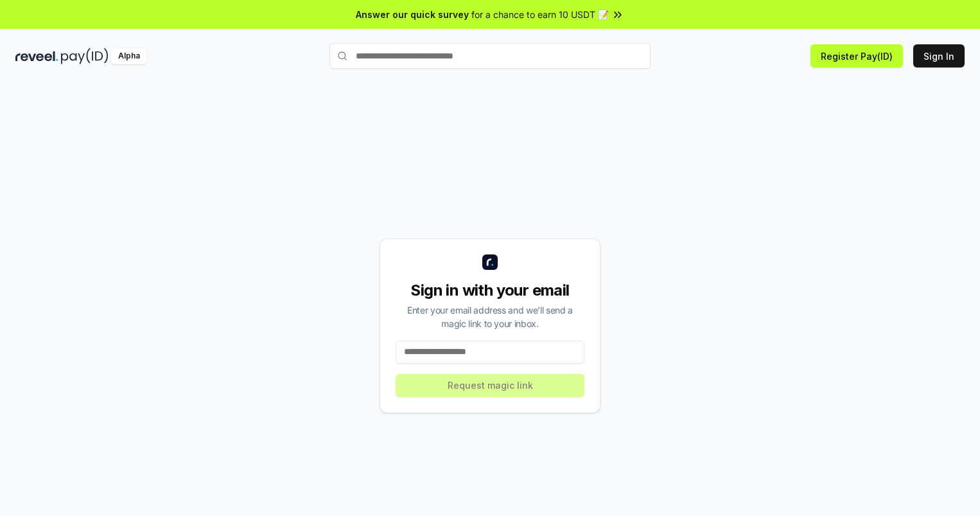  What do you see at coordinates (85, 56) in the screenshot?
I see `img: pay_id` at bounding box center [85, 56].